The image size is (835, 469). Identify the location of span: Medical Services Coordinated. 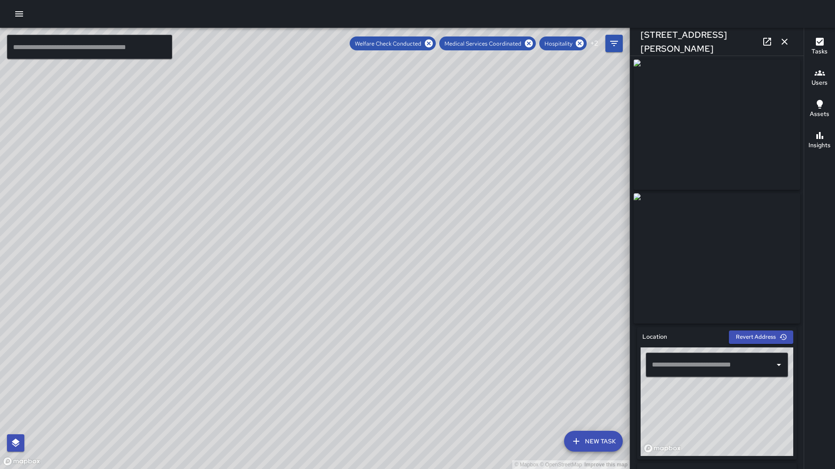
(483, 43).